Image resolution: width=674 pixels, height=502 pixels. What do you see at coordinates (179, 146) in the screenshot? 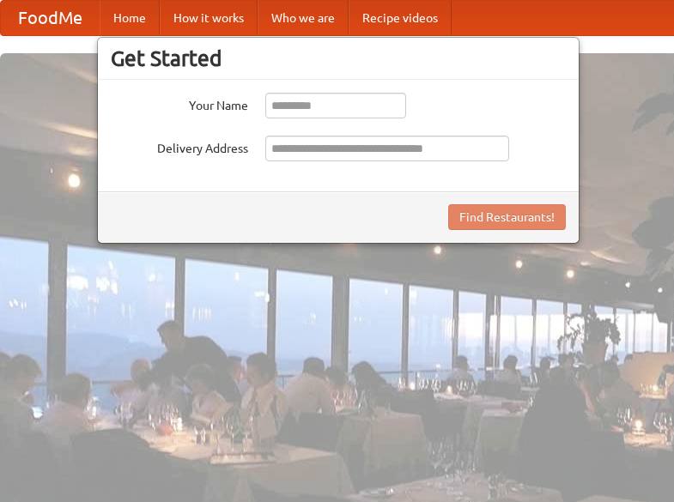
I see `label: Delivery Address` at bounding box center [179, 146].